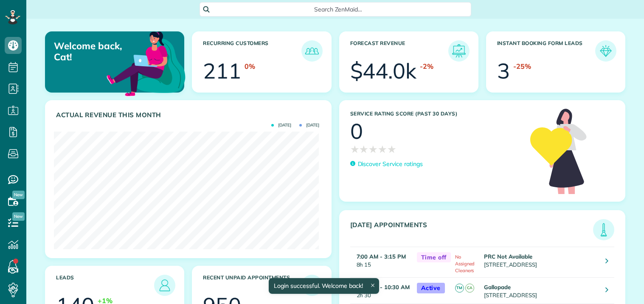 This screenshot has height=304, width=644. Describe the element at coordinates (390, 164) in the screenshot. I see `p: Discover Service ratings` at that location.